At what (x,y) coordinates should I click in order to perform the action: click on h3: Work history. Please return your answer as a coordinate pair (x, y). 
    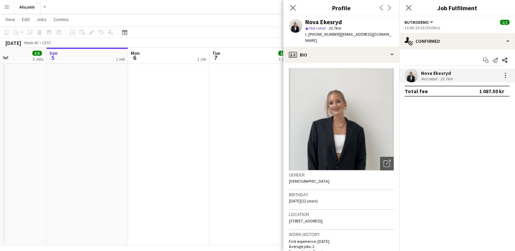
    Looking at the image, I should click on (341, 235).